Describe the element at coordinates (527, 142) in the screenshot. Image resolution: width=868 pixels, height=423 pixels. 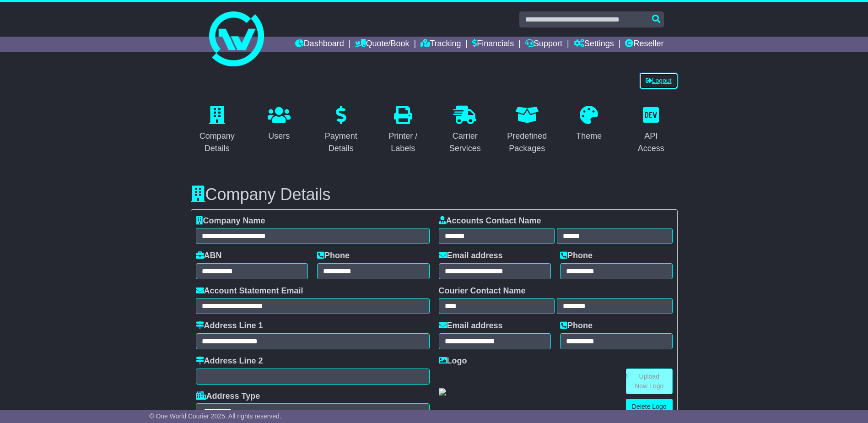
I see `div: Predefined Packages` at that location.